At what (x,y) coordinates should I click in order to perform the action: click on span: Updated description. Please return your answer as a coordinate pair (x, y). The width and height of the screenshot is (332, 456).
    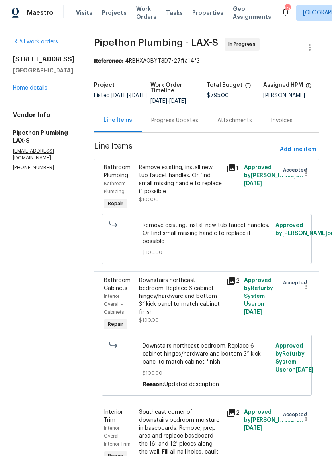
    Looking at the image, I should click on (192, 385).